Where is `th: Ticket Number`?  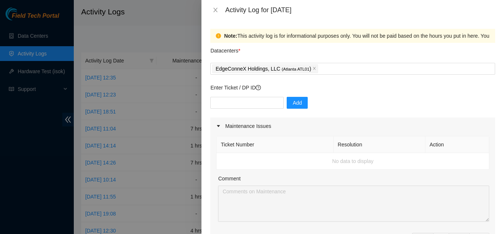
th: Ticket Number is located at coordinates (275, 144).